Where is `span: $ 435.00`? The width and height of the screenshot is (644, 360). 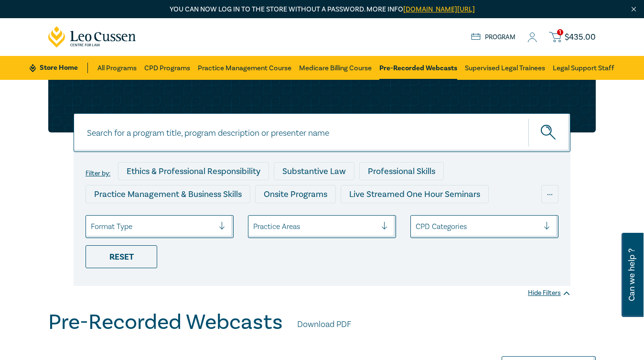 span: $ 435.00 is located at coordinates (580, 37).